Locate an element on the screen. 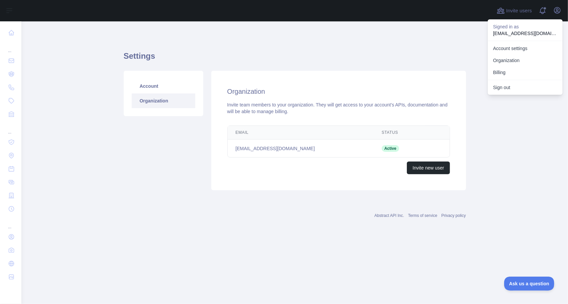 This screenshot has width=568, height=304. a: Account settings is located at coordinates (525, 48).